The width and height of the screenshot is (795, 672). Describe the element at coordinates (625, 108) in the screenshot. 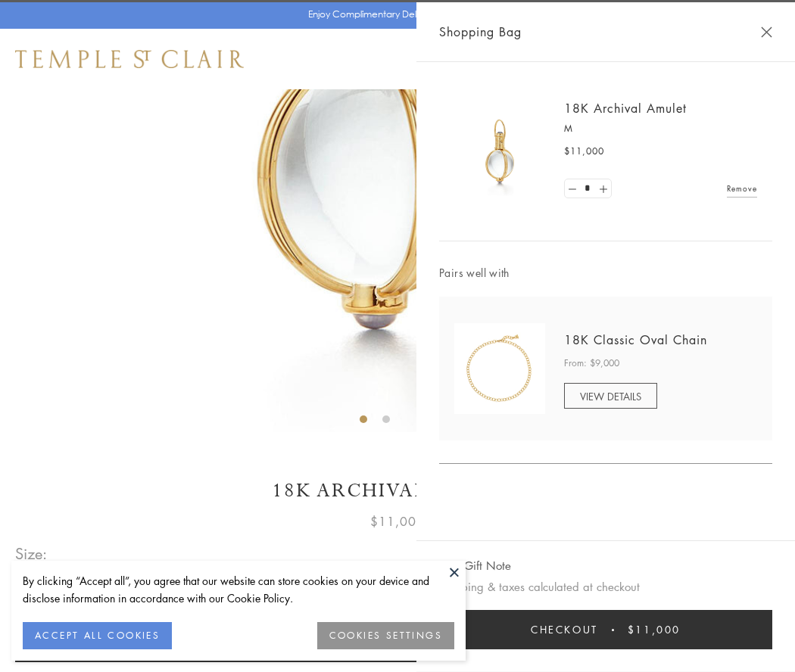

I see `a: 18K Archival Amulet` at that location.